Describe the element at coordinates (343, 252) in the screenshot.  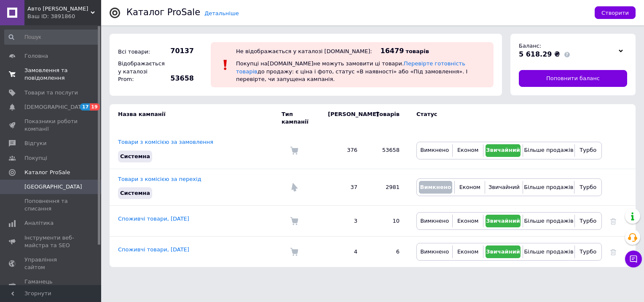
I see `td: 4` at that location.